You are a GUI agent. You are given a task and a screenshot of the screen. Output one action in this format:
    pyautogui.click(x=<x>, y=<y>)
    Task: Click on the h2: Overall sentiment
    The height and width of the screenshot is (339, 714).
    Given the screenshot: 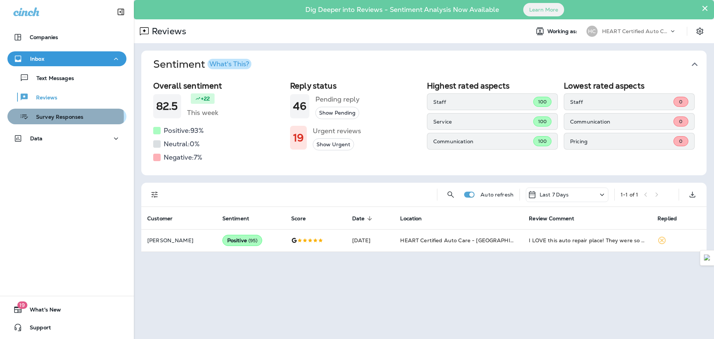 What is the action you would take?
    pyautogui.click(x=219, y=86)
    